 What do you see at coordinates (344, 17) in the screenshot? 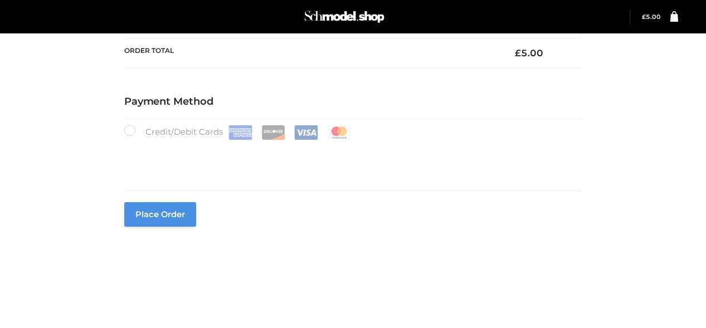
I see `img: Schmodel Admin 964` at bounding box center [344, 17].